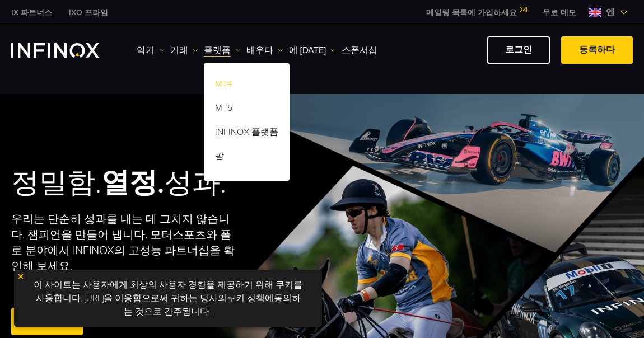 This screenshot has height=338, width=644. Describe the element at coordinates (218, 50) in the screenshot. I see `font: 플랫폼` at that location.